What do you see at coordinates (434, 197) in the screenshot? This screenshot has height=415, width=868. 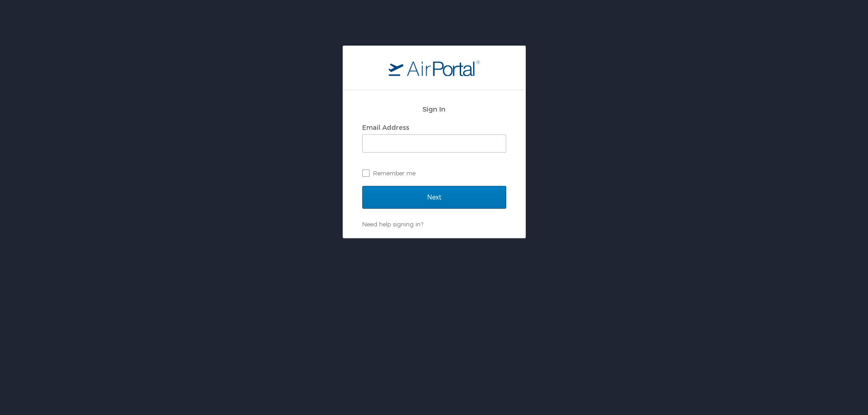 I see `input: Next` at bounding box center [434, 197].